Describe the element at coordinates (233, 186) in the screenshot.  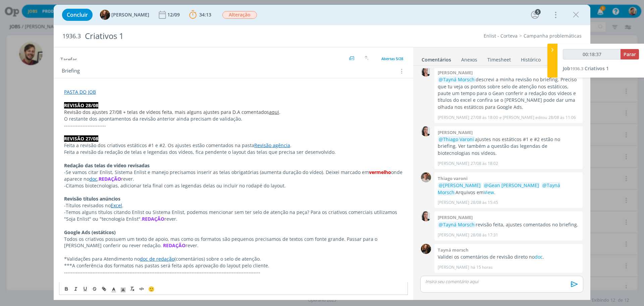
I see `p: -Citamos biotecnologias, adicionar tela final com as legendas delas ou incluir no rodapé do layout.` at that location.